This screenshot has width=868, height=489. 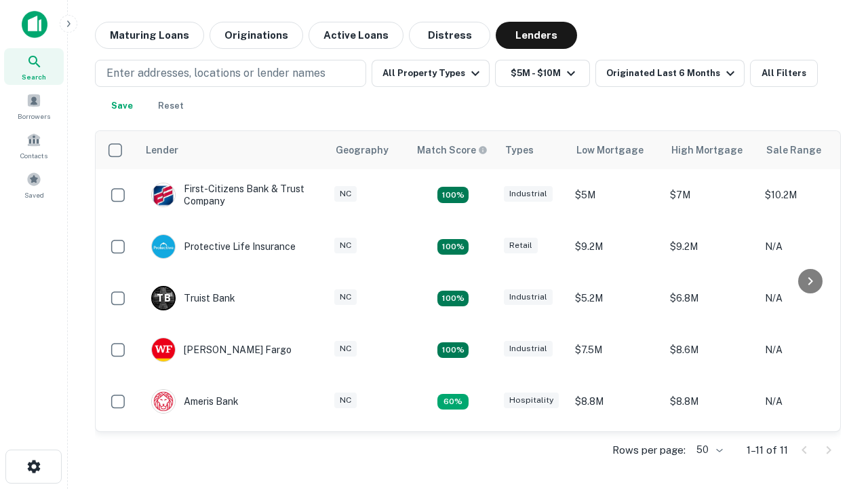 What do you see at coordinates (34, 116) in the screenshot?
I see `span: Borrowers` at bounding box center [34, 116].